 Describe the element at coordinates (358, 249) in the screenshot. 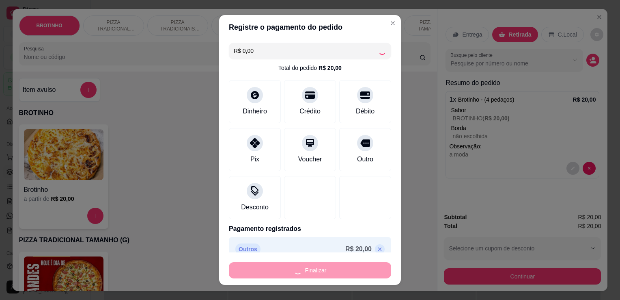

I see `p: R$ 20,00` at that location.